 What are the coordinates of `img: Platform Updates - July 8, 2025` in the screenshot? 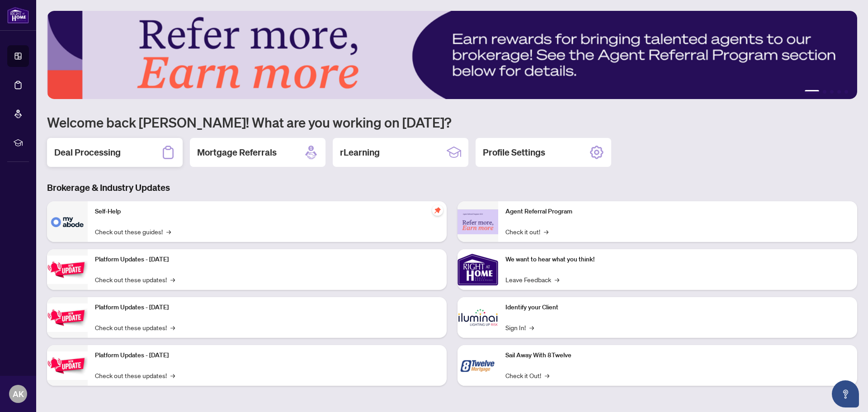 It's located at (67, 318).